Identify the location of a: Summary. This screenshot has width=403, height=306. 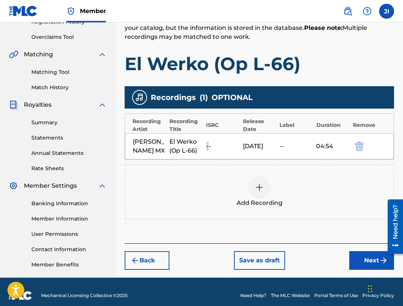
(69, 122).